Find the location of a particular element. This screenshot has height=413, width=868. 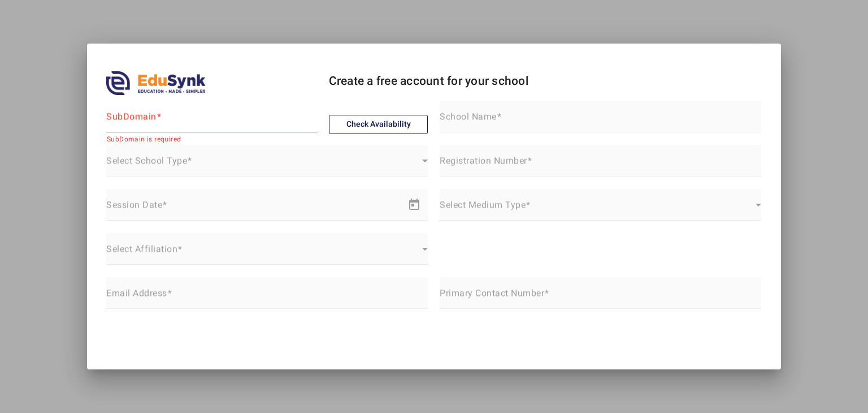

h4: Create a free account for your school is located at coordinates (489, 81).